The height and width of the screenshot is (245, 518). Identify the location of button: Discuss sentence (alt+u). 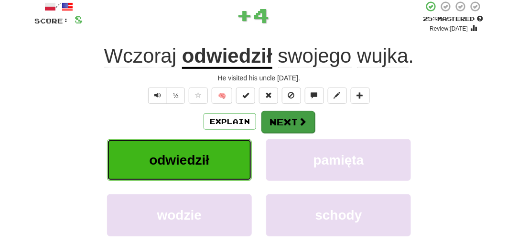
(314, 96).